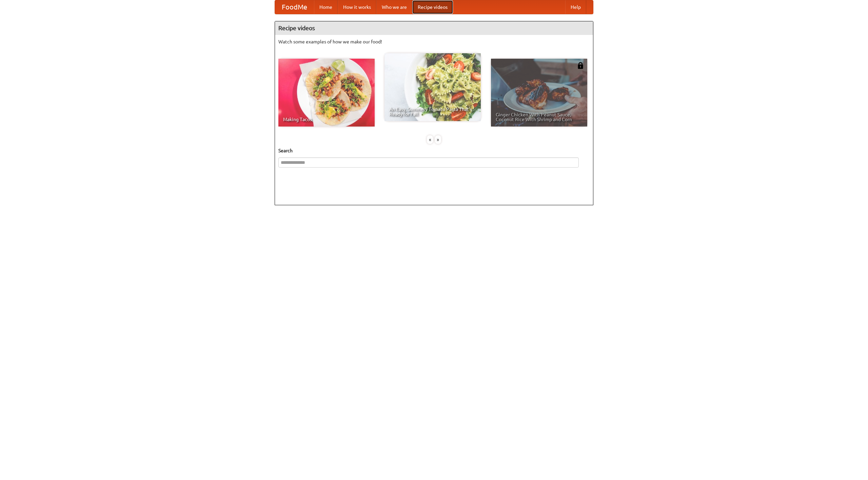  What do you see at coordinates (327, 92) in the screenshot?
I see `a: Making Tacos` at bounding box center [327, 92].